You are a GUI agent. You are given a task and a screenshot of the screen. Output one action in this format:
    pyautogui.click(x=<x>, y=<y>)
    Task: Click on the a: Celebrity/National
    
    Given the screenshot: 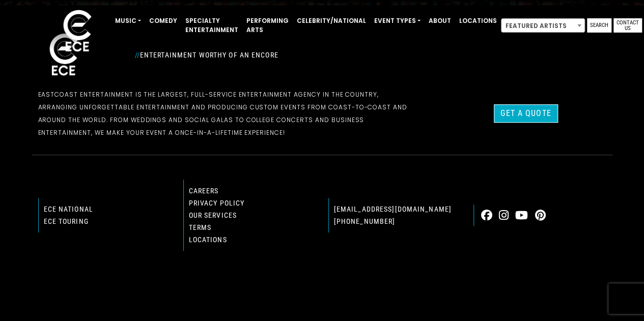 What is the action you would take?
    pyautogui.click(x=331, y=21)
    